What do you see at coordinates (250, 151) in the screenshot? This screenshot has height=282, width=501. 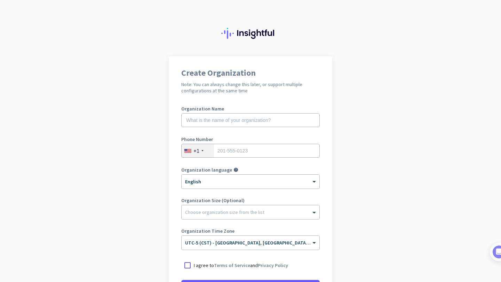 I see `input: 201-555-0123` at bounding box center [250, 151].